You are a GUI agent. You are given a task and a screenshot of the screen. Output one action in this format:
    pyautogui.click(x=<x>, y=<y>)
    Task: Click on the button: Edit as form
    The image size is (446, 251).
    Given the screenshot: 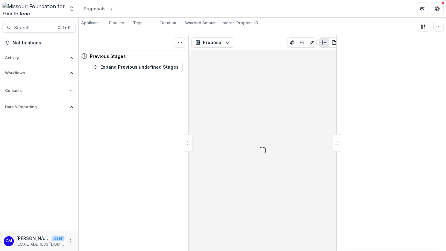 What is the action you would take?
    pyautogui.click(x=312, y=43)
    